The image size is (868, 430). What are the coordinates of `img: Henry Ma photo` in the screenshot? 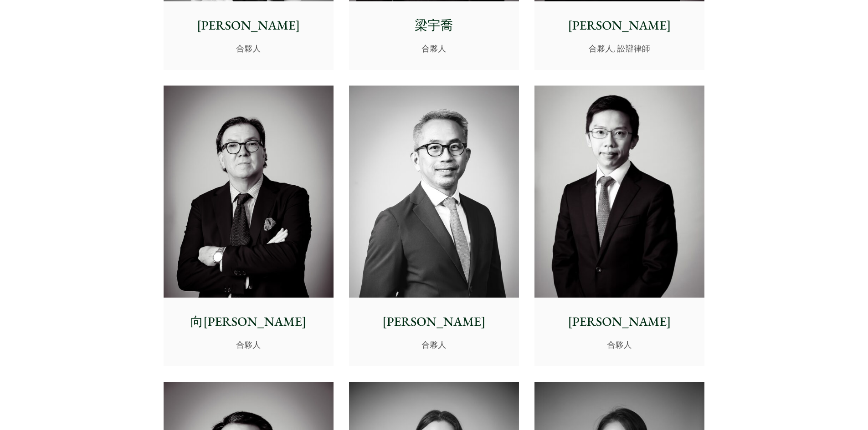 It's located at (619, 192).